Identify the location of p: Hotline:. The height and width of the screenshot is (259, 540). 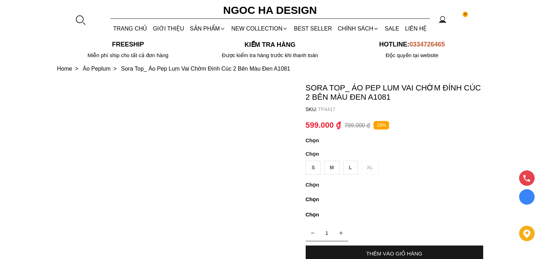
(412, 44).